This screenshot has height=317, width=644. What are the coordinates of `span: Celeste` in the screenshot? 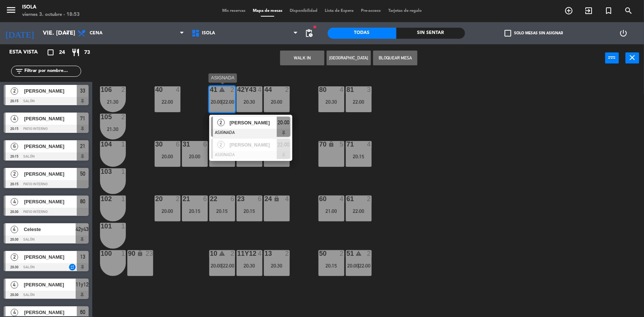 It's located at (50, 229).